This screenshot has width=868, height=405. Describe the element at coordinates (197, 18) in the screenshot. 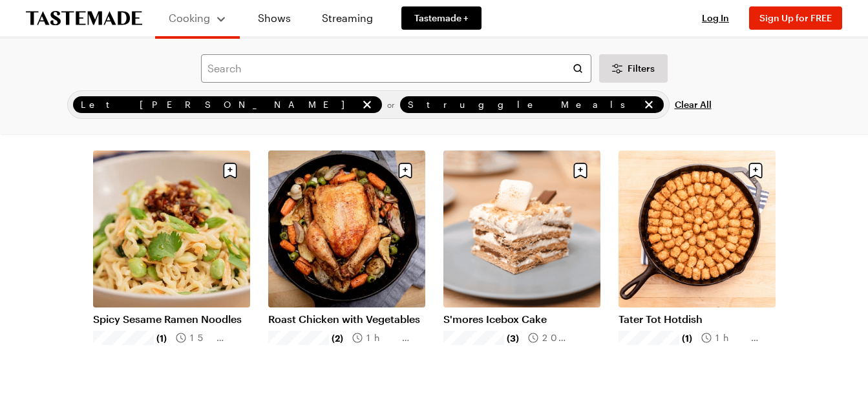

I see `button: Cooking` at that location.